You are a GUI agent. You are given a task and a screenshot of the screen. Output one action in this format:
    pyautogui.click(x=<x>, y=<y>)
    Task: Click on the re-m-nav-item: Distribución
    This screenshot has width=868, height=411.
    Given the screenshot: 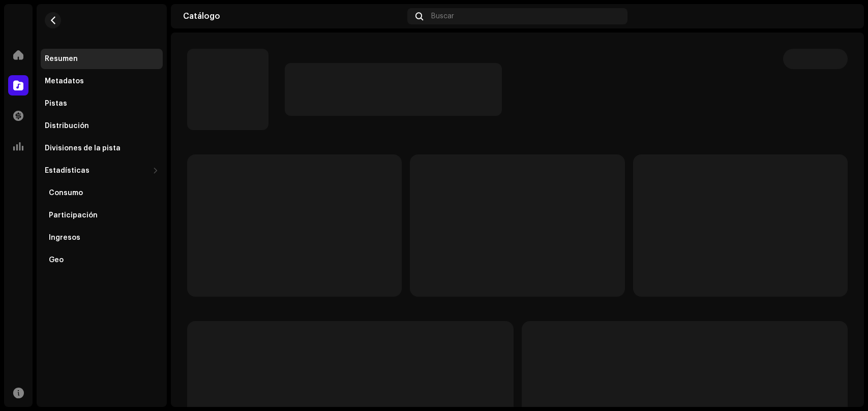 What is the action you would take?
    pyautogui.click(x=102, y=126)
    